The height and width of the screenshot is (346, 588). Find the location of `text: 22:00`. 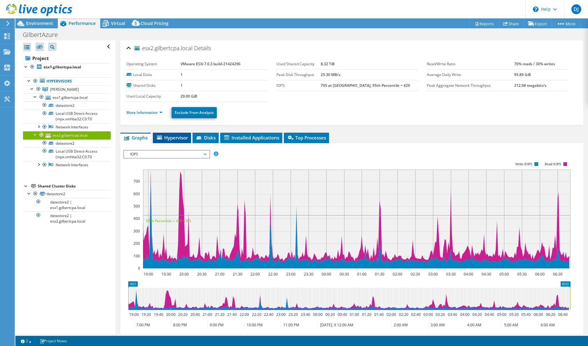

text: 22:00 is located at coordinates (244, 314).